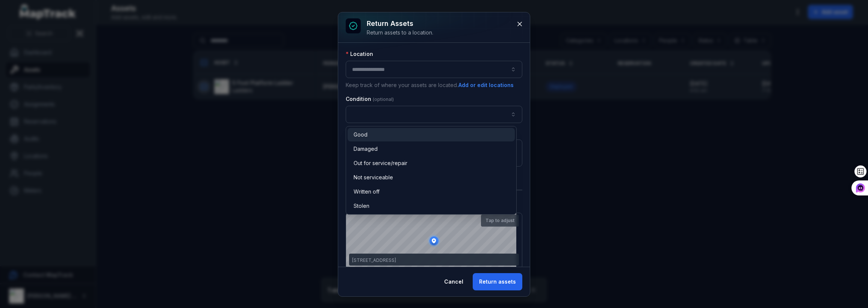 The width and height of the screenshot is (868, 308). Describe the element at coordinates (373, 178) in the screenshot. I see `span: Not serviceable` at that location.